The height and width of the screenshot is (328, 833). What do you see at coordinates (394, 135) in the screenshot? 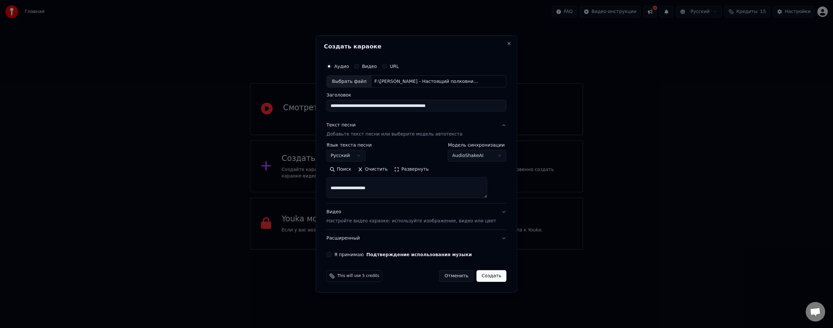
I see `p: Добавьте текст песни или выберите модель автотекста` at bounding box center [394, 135].